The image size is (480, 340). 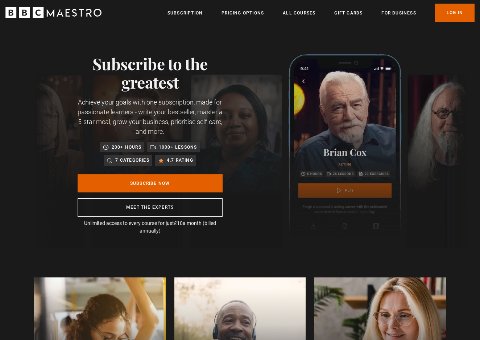 What do you see at coordinates (348, 13) in the screenshot?
I see `a: Gift Cards` at bounding box center [348, 13].